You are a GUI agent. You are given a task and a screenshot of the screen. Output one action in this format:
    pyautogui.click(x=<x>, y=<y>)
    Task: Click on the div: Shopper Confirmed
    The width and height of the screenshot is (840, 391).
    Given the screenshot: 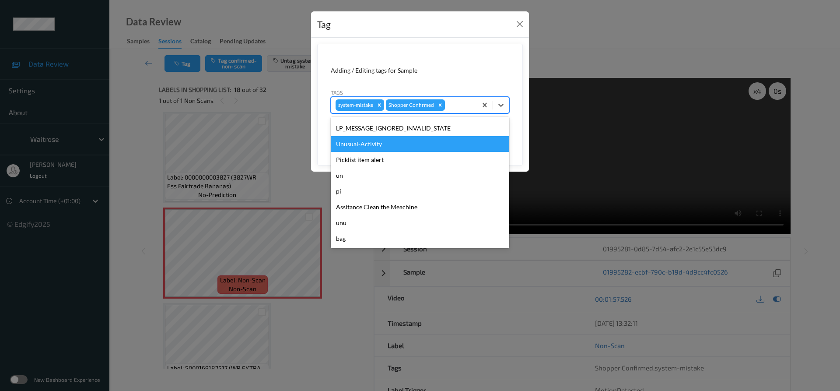 What is the action you would take?
    pyautogui.click(x=411, y=105)
    